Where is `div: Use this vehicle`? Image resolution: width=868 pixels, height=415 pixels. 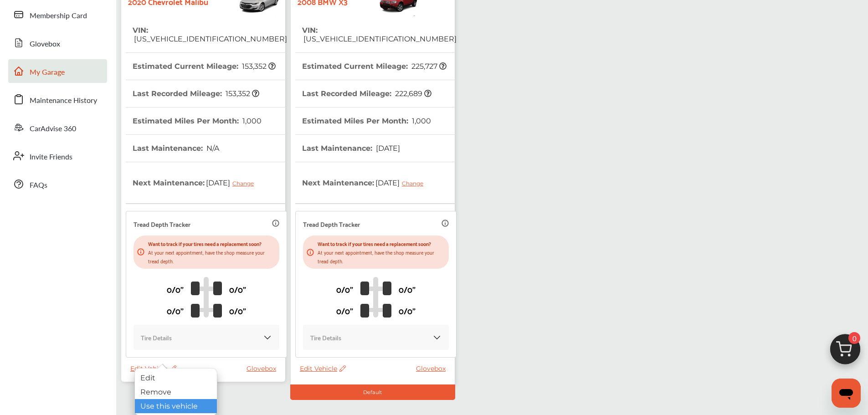 div: Use this vehicle is located at coordinates (176, 406).